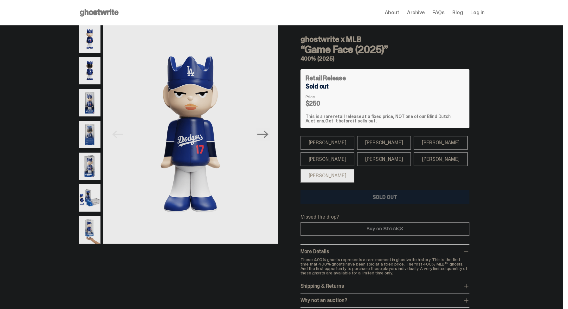 The width and height of the screenshot is (568, 309). What do you see at coordinates (478, 13) in the screenshot?
I see `span: Log in` at bounding box center [478, 13].